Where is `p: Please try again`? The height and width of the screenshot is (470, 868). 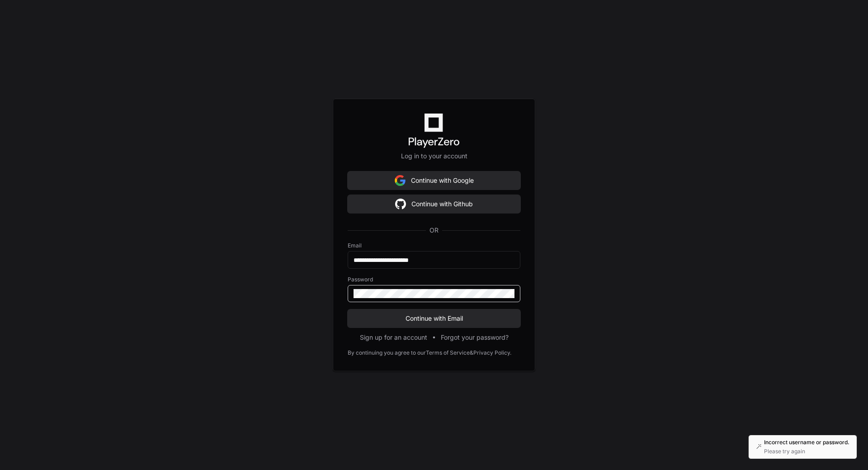
p: Please try again is located at coordinates (806, 451).